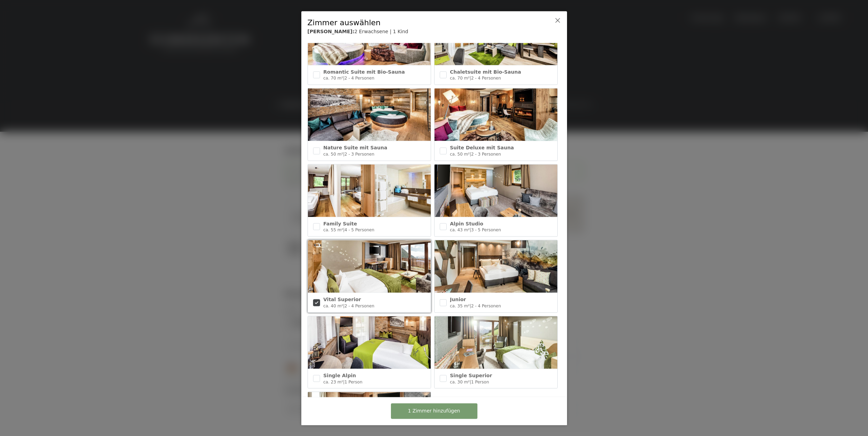  I want to click on span: ca. 43 m², so click(460, 230).